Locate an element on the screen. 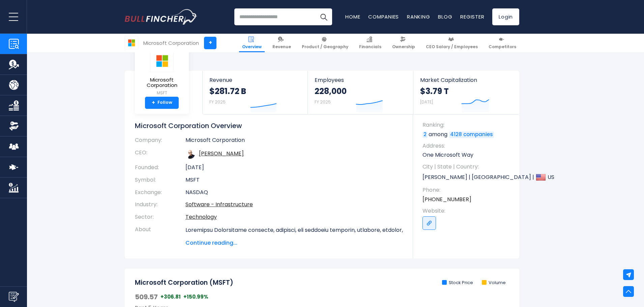 This screenshot has height=307, width=644. span: Financials is located at coordinates (370, 47).